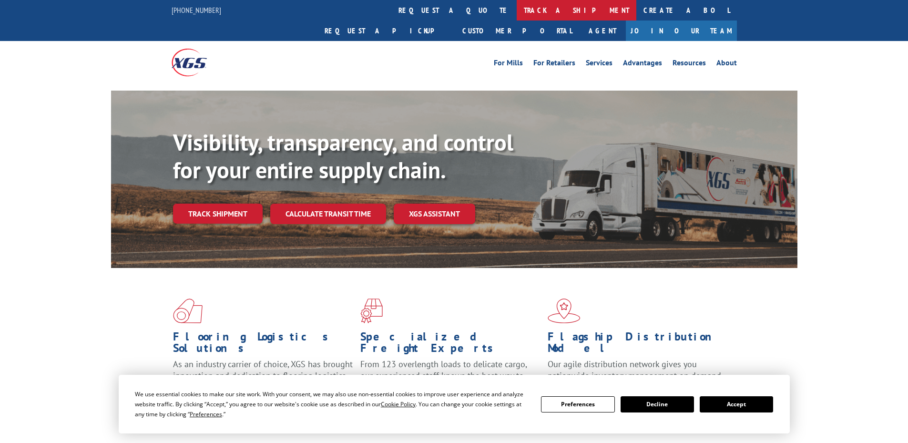  I want to click on b: Visibility, transparency, and control for your entire supply chain., so click(343, 156).